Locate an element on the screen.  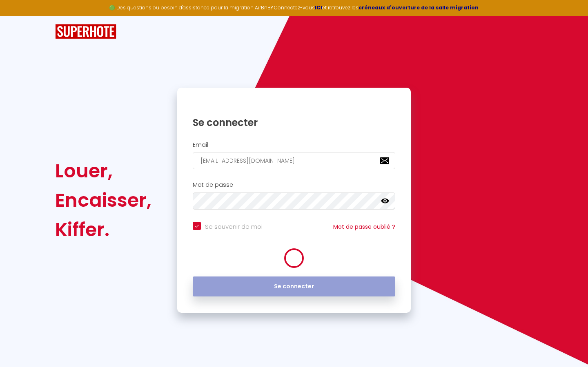
div: Kiffer. is located at coordinates (103, 230).